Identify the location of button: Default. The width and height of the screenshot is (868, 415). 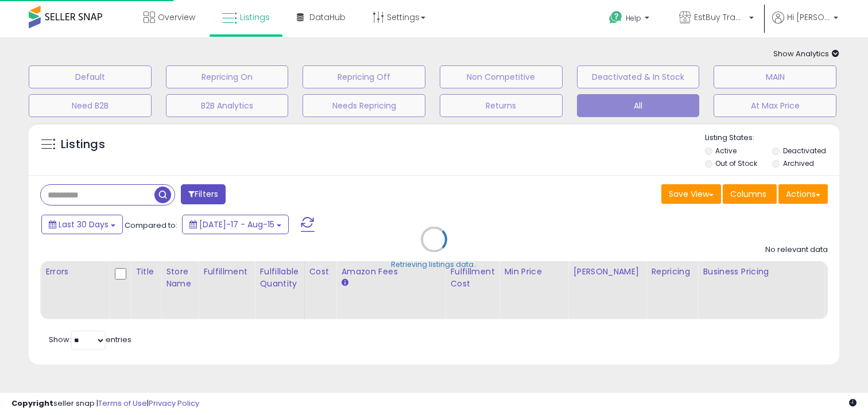
(90, 77).